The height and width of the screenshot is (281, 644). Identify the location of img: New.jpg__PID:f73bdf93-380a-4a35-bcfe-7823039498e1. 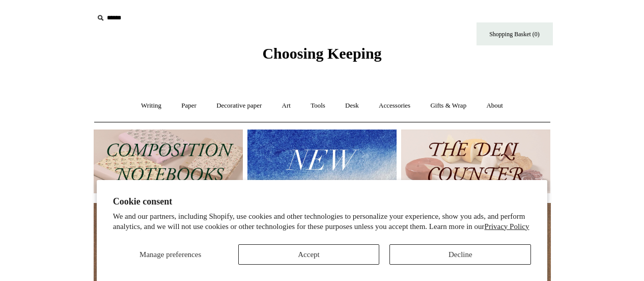
(322, 161).